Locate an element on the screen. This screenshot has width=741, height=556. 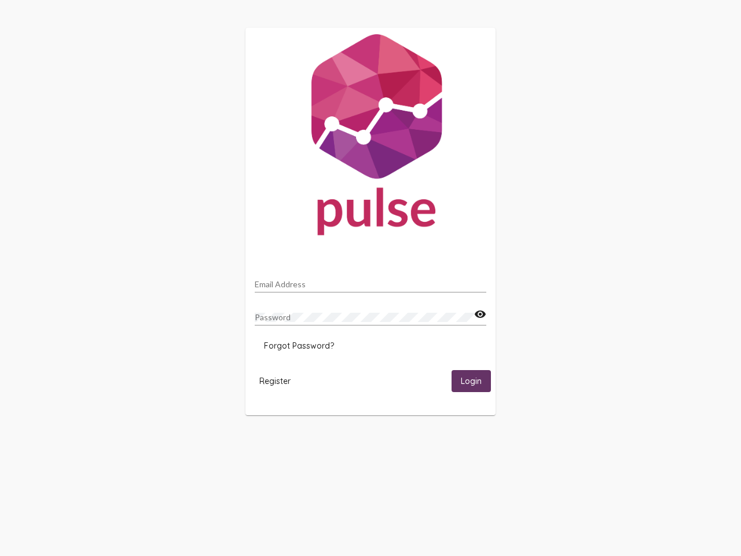
mat-icon: visibility is located at coordinates (480, 314).